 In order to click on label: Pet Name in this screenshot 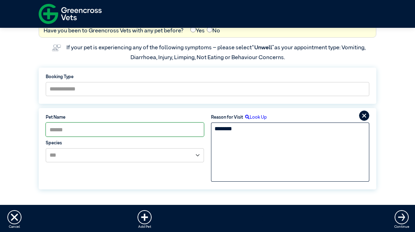, I will do `click(125, 117)`.